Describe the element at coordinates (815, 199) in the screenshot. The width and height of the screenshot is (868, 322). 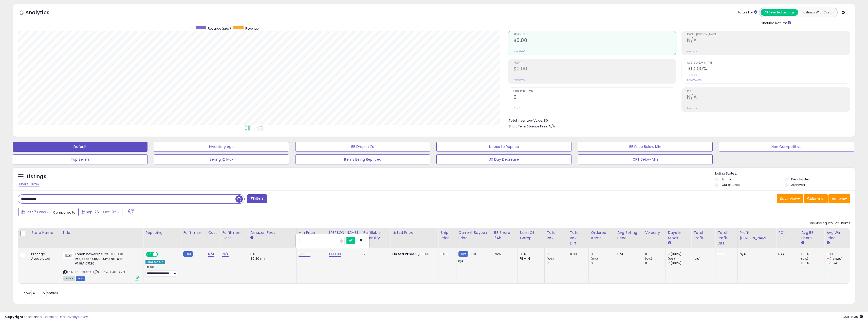
I see `span: Columns` at that location.